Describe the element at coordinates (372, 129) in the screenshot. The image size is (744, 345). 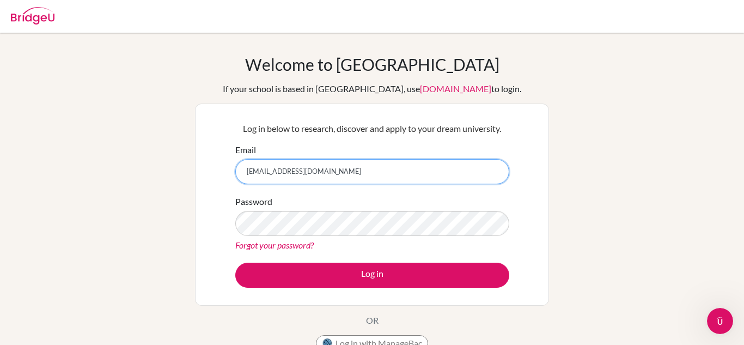
I see `p: Log in below to research, discover and apply to your dream university.` at that location.